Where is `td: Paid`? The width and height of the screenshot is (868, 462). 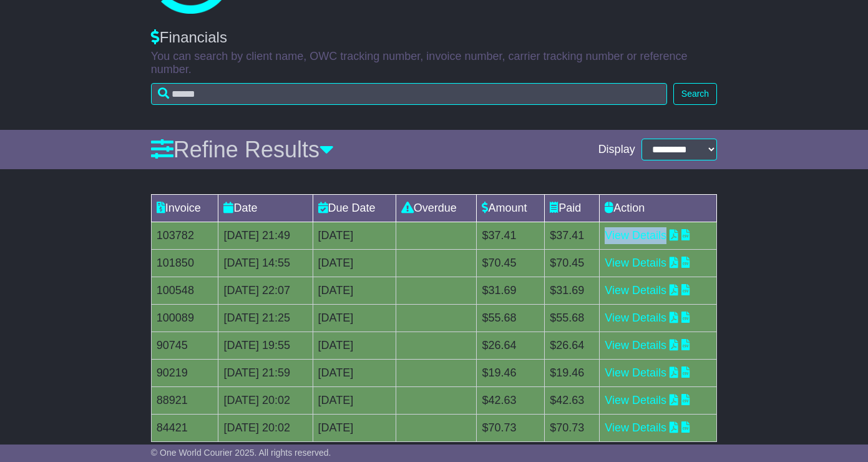 td: Paid is located at coordinates (572, 209).